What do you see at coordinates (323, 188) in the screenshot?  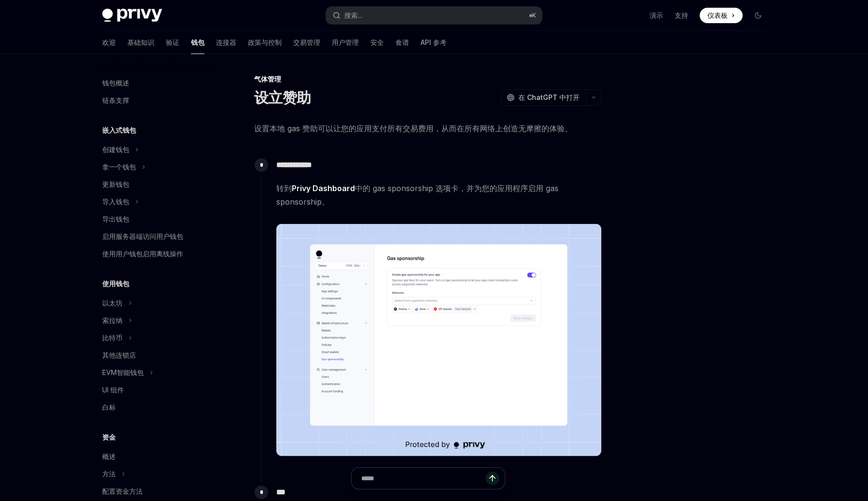 I see `a: Privy Dashboard` at bounding box center [323, 188].